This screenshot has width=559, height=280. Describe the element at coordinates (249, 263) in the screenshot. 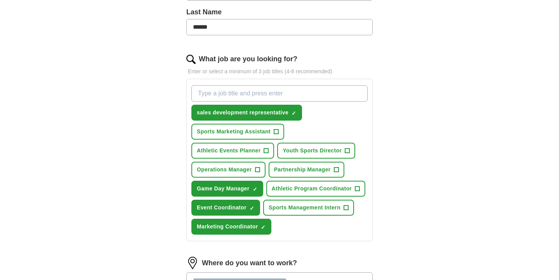

I see `label: Where do you want to work?` at that location.